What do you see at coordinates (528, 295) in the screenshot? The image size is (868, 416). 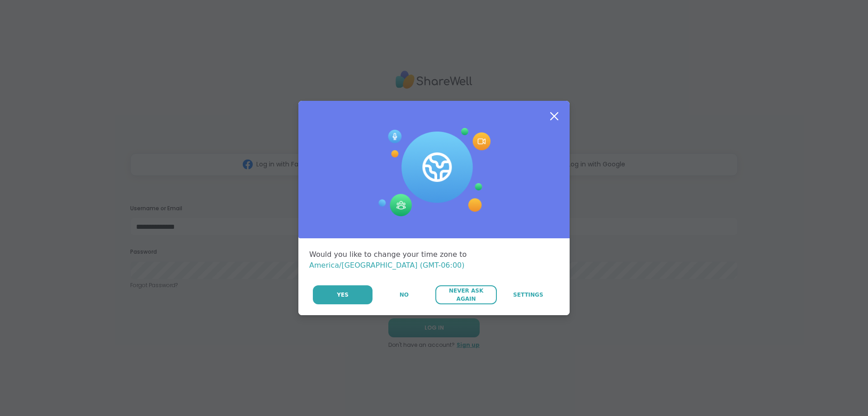 I see `a: Settings` at bounding box center [528, 295].